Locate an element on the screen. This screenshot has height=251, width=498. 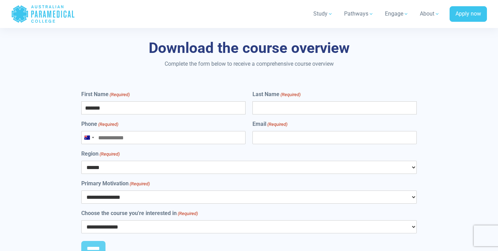
label: Last Name is located at coordinates (277, 94).